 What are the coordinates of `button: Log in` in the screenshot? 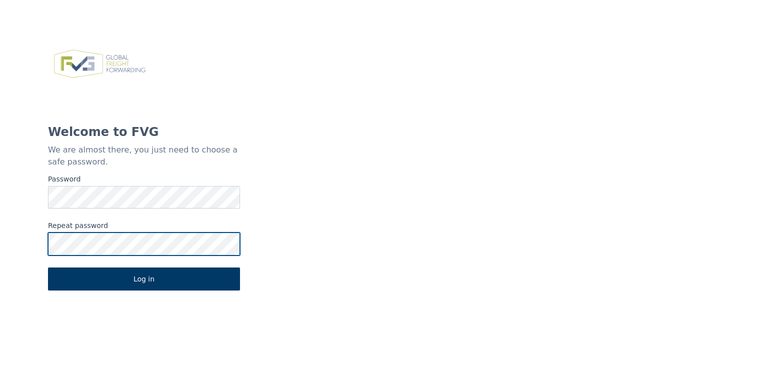 It's located at (144, 279).